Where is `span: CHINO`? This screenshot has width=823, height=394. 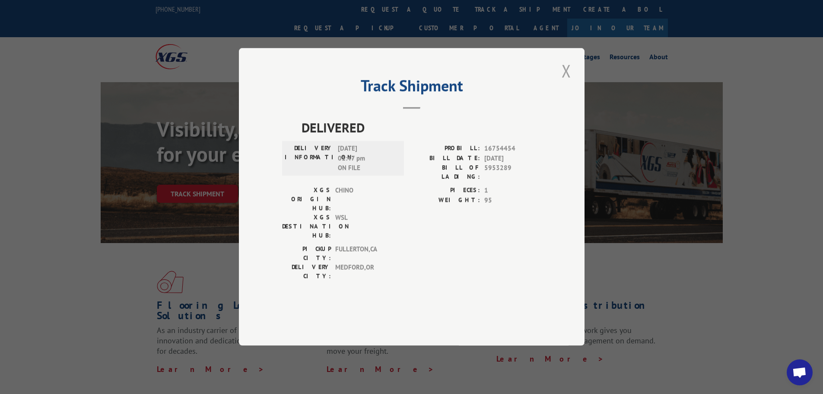 span: CHINO is located at coordinates (364, 199).